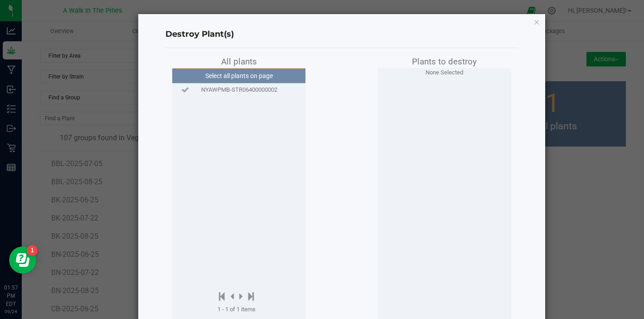 The image size is (644, 319). I want to click on div: Plants to destroy, so click(445, 62).